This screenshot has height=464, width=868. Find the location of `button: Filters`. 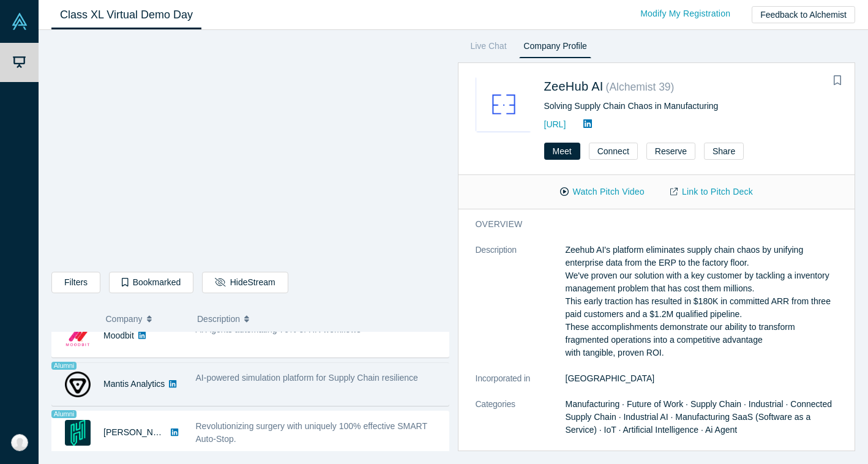

button: Filters is located at coordinates (76, 282).